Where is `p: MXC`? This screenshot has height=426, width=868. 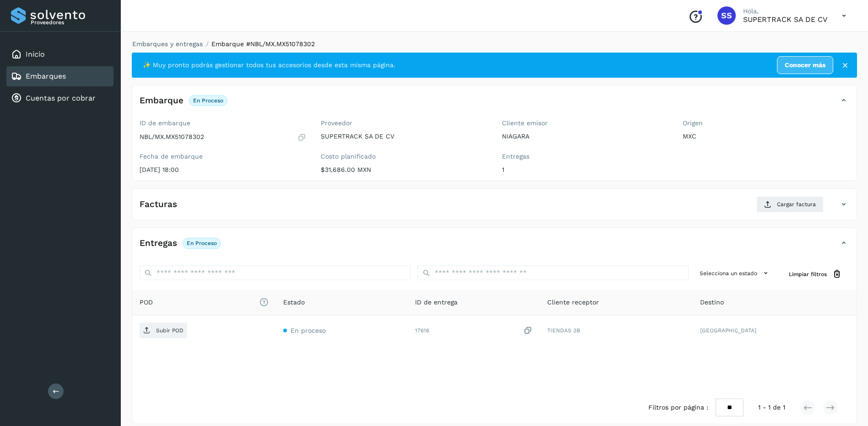
p: MXC is located at coordinates (766, 136).